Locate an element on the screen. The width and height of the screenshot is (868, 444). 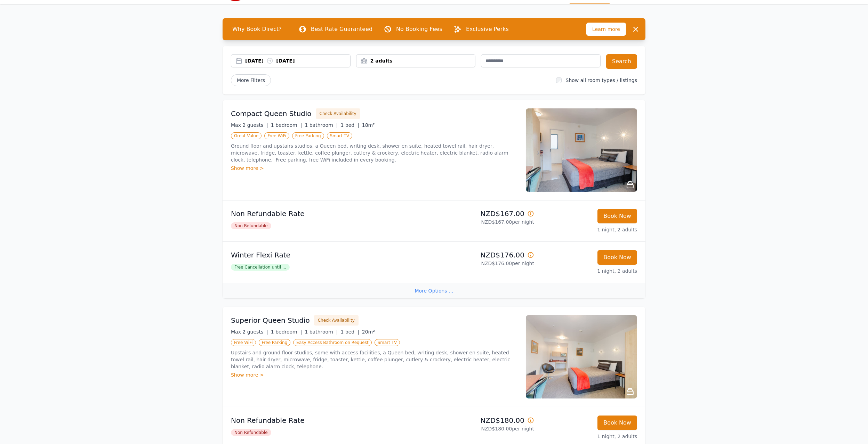
p: Exclusive Perks is located at coordinates (487, 29).